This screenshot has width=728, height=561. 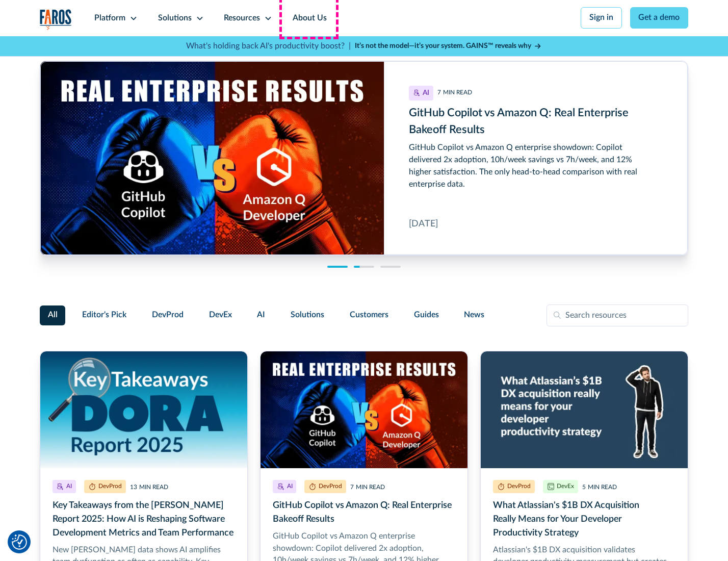 I want to click on a: Get a demo, so click(x=659, y=18).